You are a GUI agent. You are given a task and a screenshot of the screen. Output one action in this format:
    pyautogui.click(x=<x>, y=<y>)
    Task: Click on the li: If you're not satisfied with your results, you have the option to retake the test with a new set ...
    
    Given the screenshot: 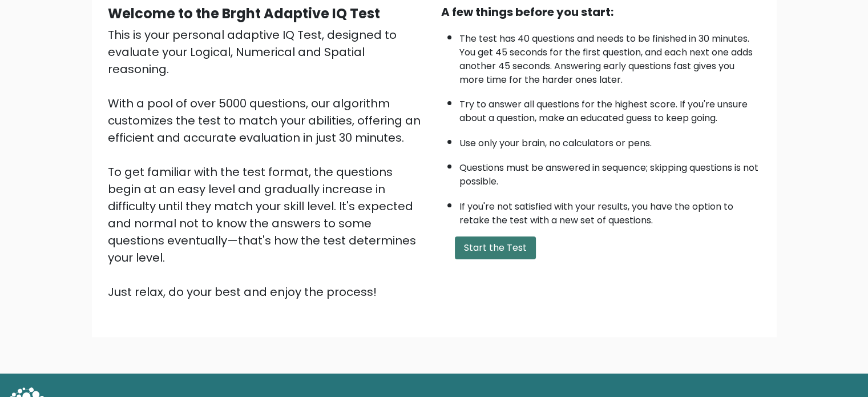 What is the action you would take?
    pyautogui.click(x=610, y=211)
    